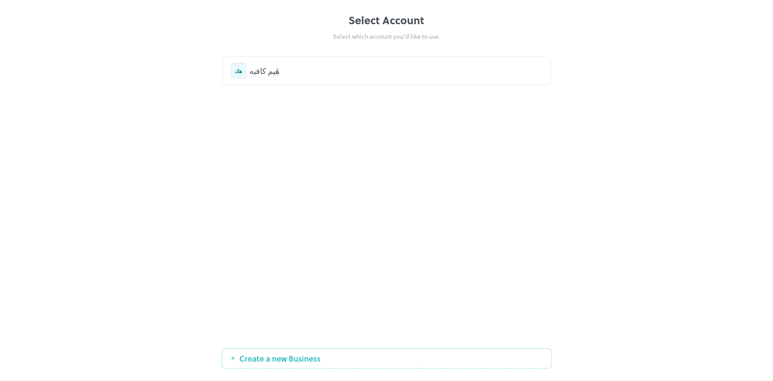 The image size is (773, 381). What do you see at coordinates (280, 358) in the screenshot?
I see `span: Create a new Business` at bounding box center [280, 358].